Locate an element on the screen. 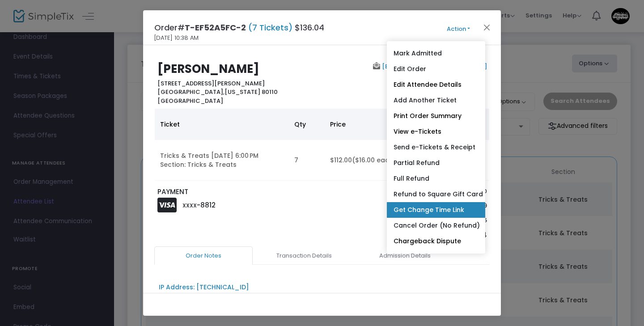 This screenshot has width=644, height=326. a: Admission Details is located at coordinates (405, 256).